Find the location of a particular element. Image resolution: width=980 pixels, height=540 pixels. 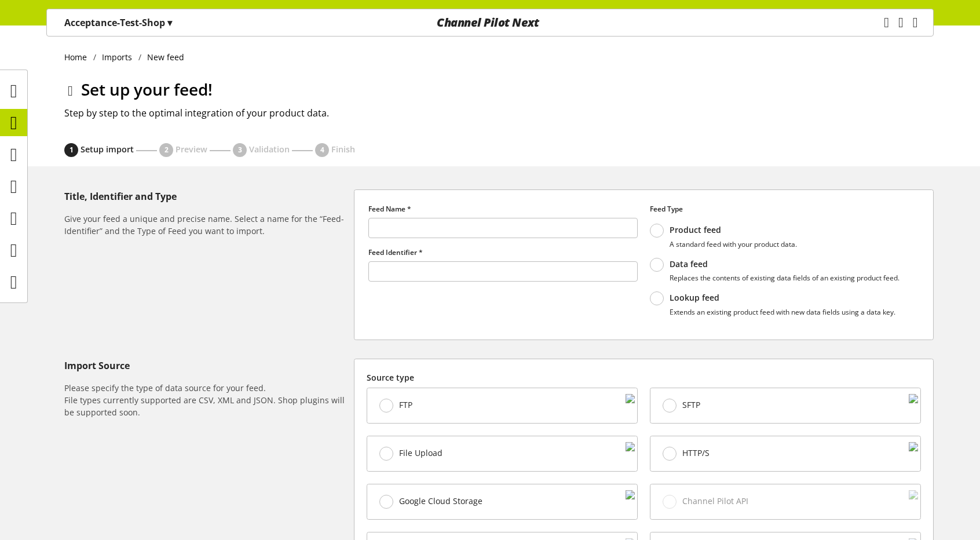

p: Product feed is located at coordinates (734, 230).